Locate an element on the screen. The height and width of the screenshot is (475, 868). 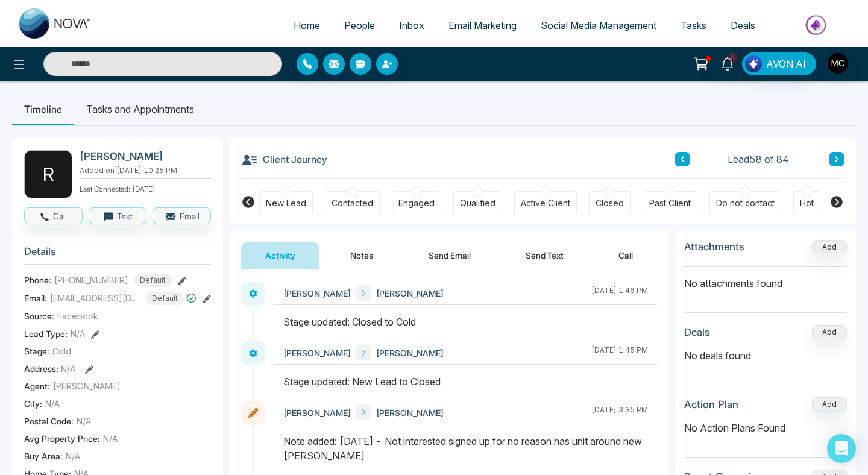
span: People is located at coordinates (359, 25).